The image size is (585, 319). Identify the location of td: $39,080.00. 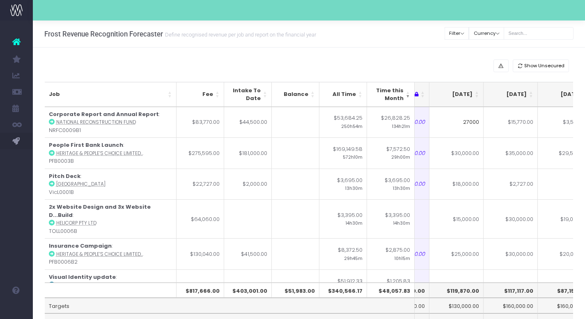
(248, 285).